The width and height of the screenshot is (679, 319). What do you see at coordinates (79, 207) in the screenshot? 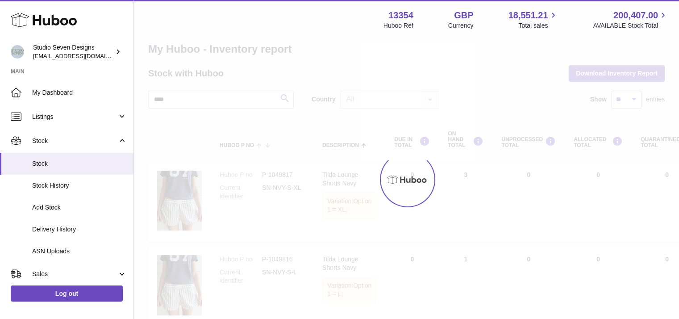
I see `span: Add Stock` at bounding box center [79, 207].